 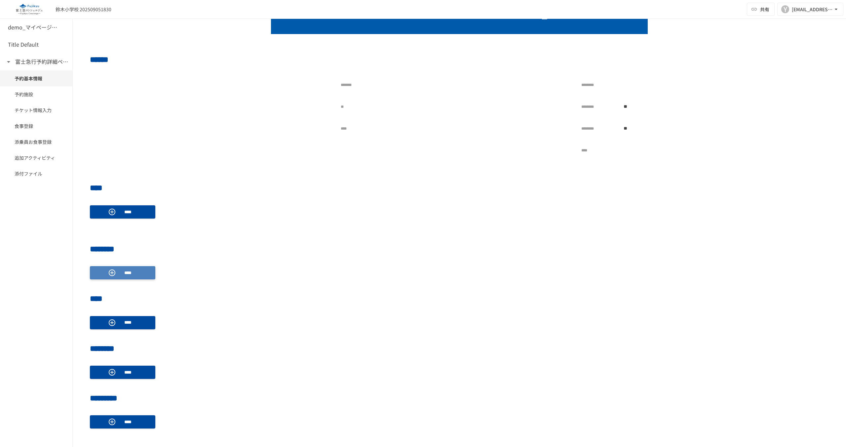 What do you see at coordinates (785, 9) in the screenshot?
I see `div: Y` at bounding box center [785, 9].